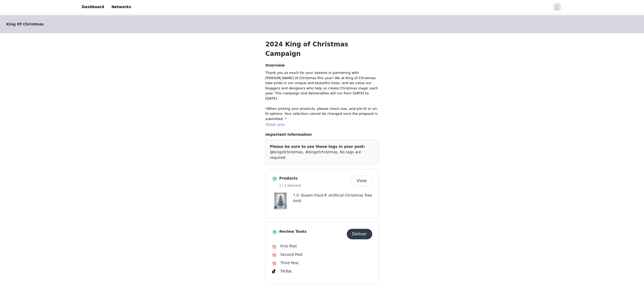 Image resolution: width=644 pixels, height=287 pixels. I want to click on span: Second Post, so click(291, 254).